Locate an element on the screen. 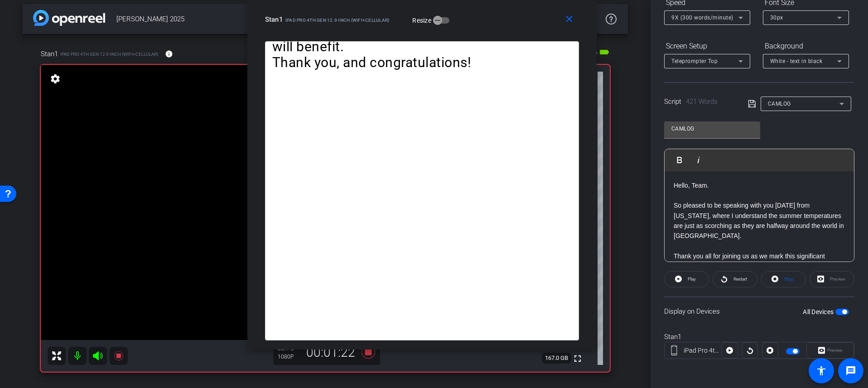 This screenshot has height=388, width=868. p: Thank you, and congratulations! is located at coordinates (422, 62).